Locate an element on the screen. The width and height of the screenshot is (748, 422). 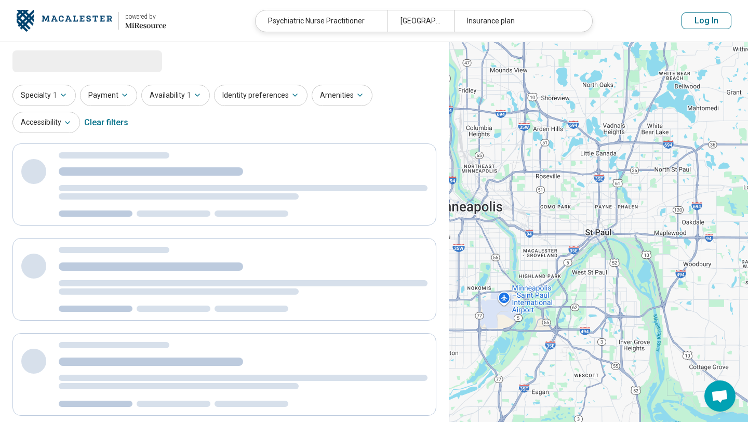
button: Availability1 is located at coordinates (176, 95).